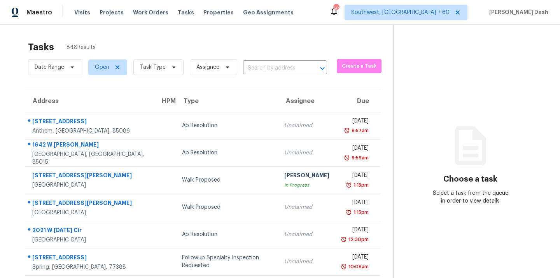 The image size is (560, 278). I want to click on span: Visits, so click(82, 12).